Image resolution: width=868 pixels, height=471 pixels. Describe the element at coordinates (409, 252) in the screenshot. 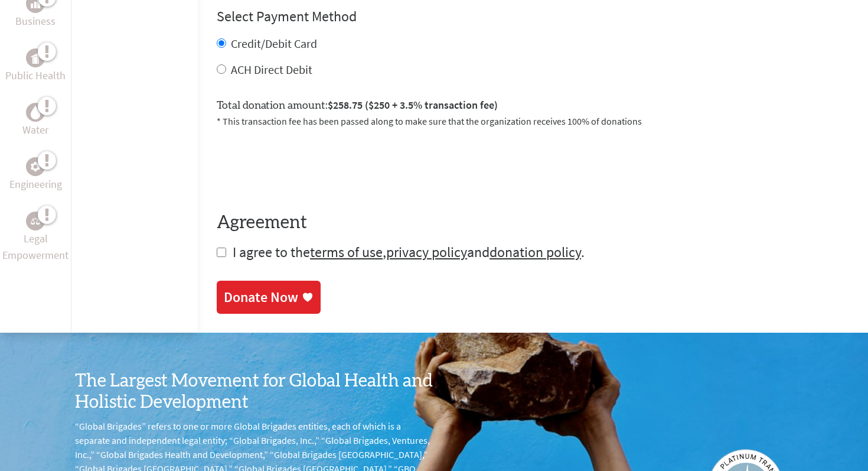

I see `span: I agree to the , and .` at that location.